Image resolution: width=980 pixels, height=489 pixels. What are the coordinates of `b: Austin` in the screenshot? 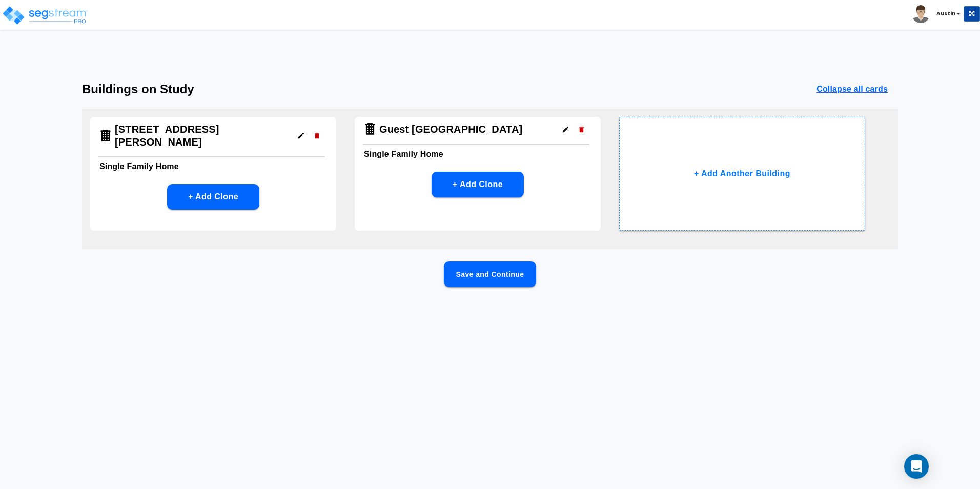 It's located at (946, 13).